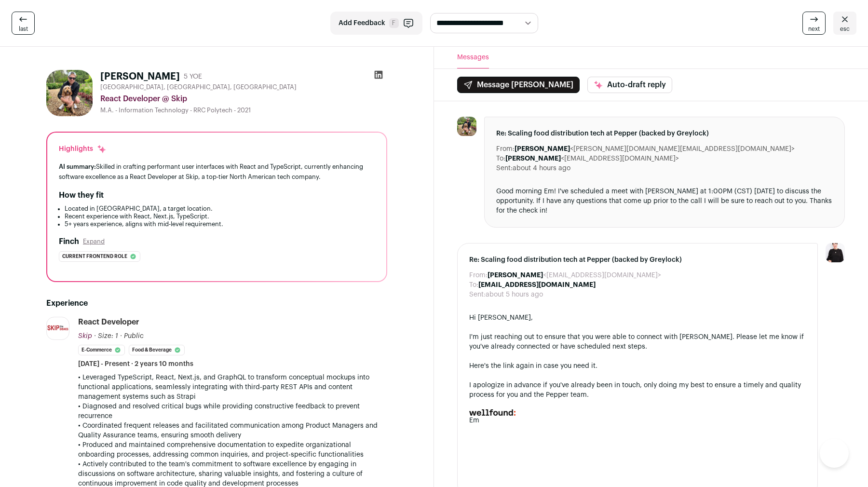 Image resolution: width=868 pixels, height=487 pixels. I want to click on h2: Finch, so click(69, 241).